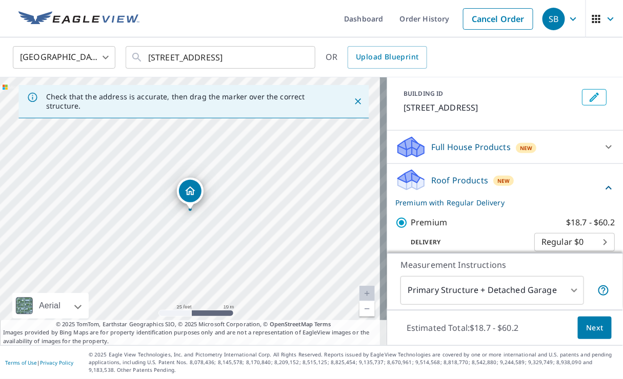 The image size is (623, 379). What do you see at coordinates (459, 180) in the screenshot?
I see `p: Roof Products` at bounding box center [459, 180].